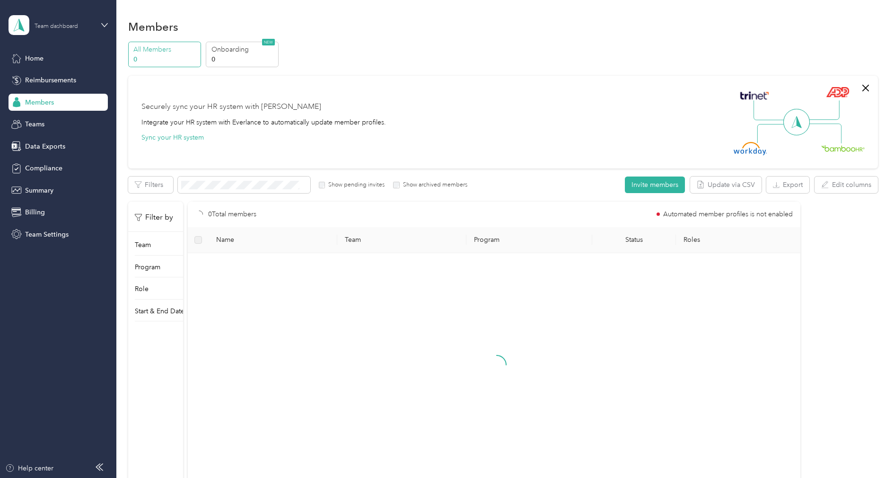 The height and width of the screenshot is (478, 894). What do you see at coordinates (34, 58) in the screenshot?
I see `span: Home` at bounding box center [34, 58].